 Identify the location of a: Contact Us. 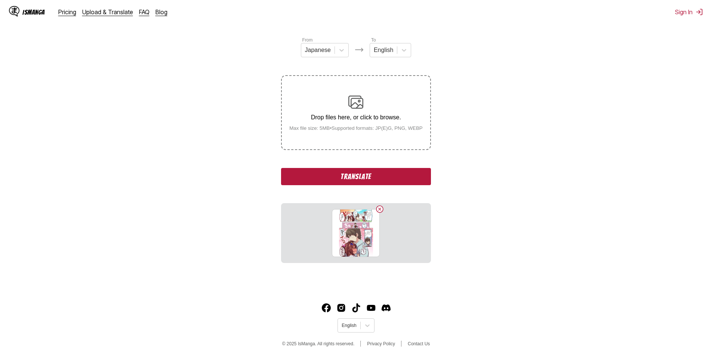
(419, 343).